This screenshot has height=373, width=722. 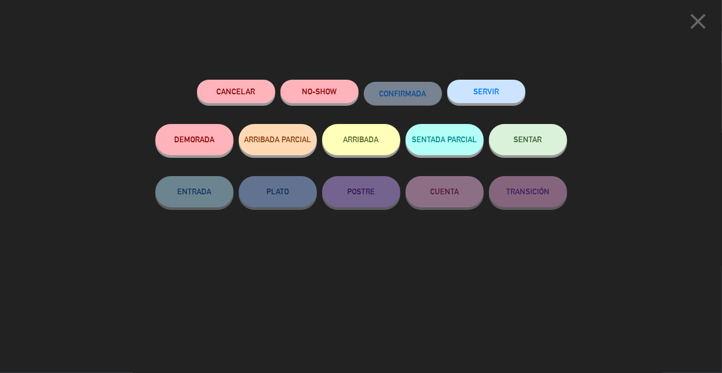 I want to click on button: NO-SHOW, so click(x=320, y=91).